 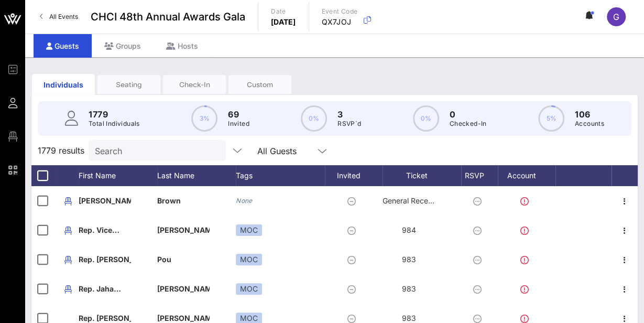 What do you see at coordinates (480, 175) in the screenshot?
I see `div: RSVP` at bounding box center [480, 175].